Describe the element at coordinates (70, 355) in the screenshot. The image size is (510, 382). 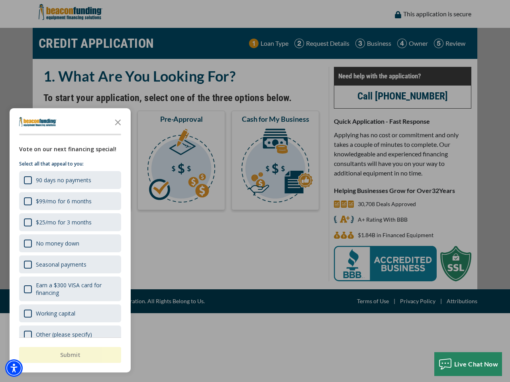
I see `button: Submit` at that location.